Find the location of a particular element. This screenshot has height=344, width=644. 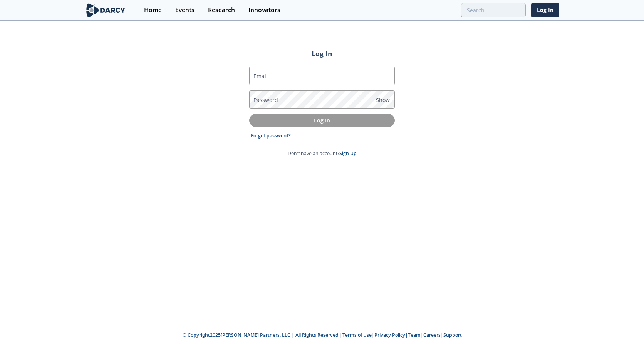

button: Log In is located at coordinates (322, 120).